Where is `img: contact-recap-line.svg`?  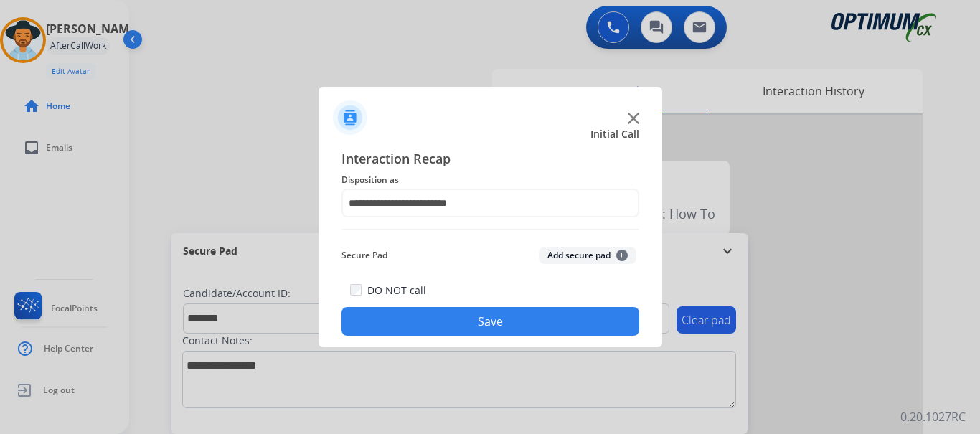
img: contact-recap-line.svg is located at coordinates (490, 229).